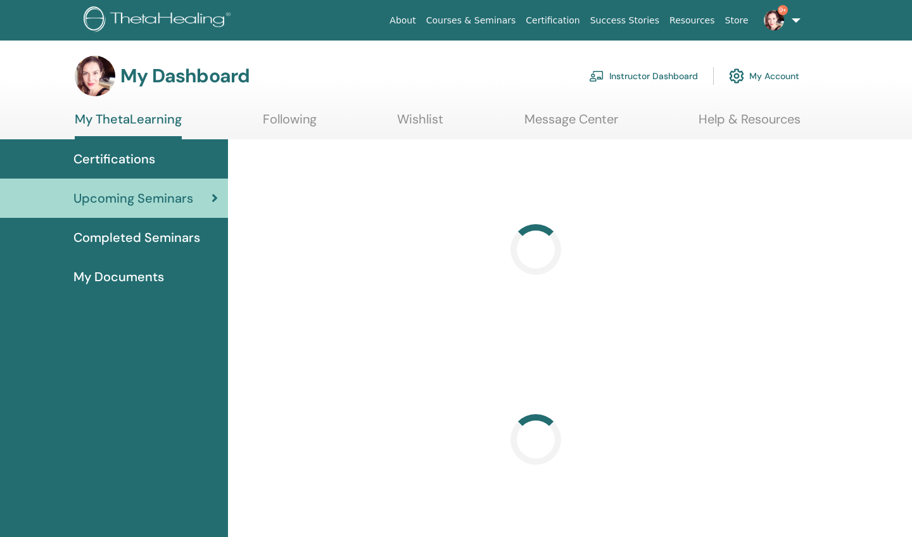 Image resolution: width=912 pixels, height=537 pixels. What do you see at coordinates (420, 124) in the screenshot?
I see `a: Wishlist` at bounding box center [420, 124].